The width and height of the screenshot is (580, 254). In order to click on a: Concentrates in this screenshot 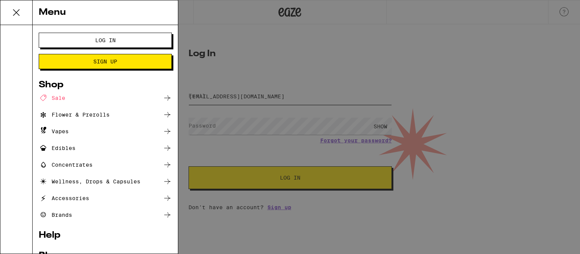, I will do `click(105, 165)`.